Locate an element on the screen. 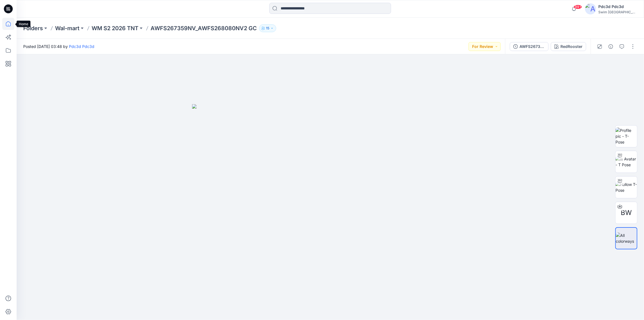 The width and height of the screenshot is (644, 320). div: Pdc3d Pdc3d is located at coordinates (618, 7).